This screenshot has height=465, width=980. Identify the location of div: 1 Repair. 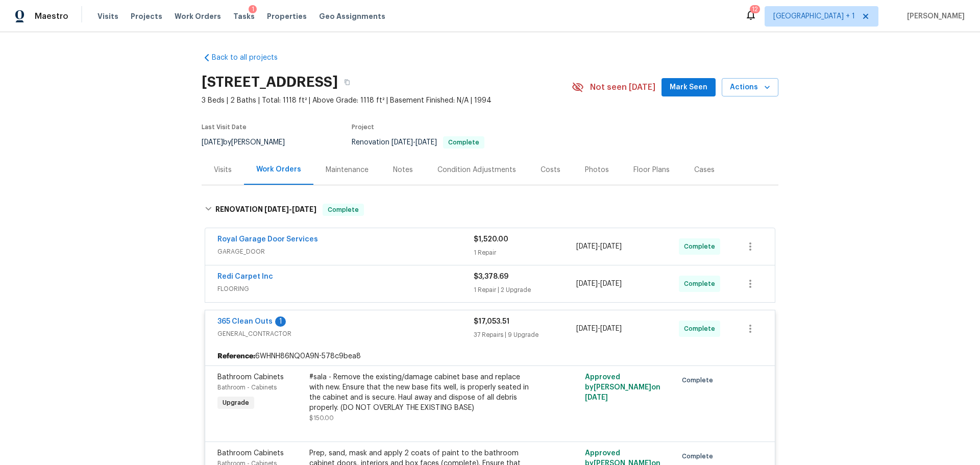
(525, 253).